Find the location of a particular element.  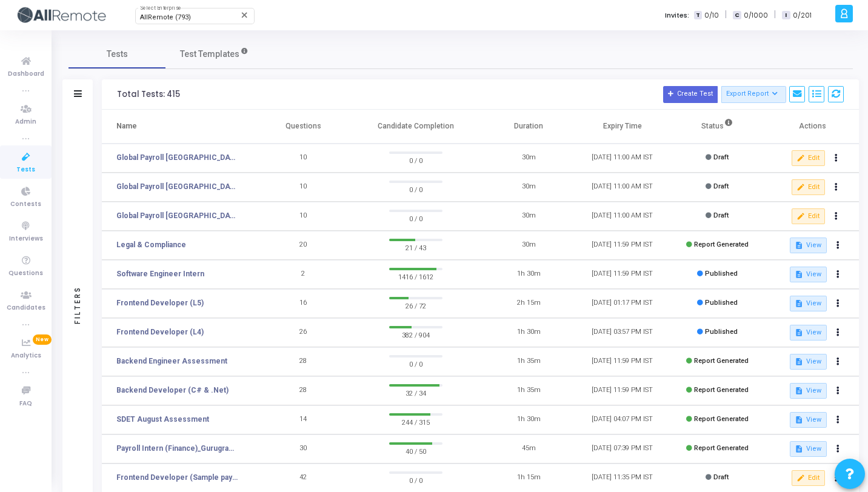

span: 40 / 50 is located at coordinates (416, 451).